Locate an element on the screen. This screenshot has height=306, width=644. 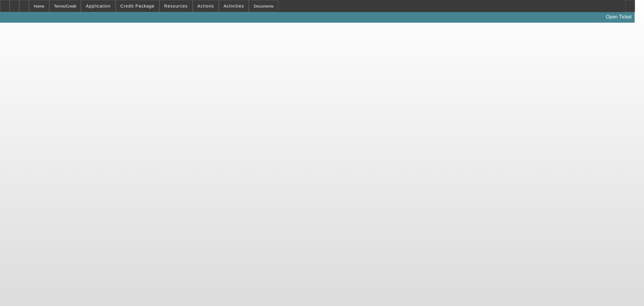
span: Activities is located at coordinates (234, 6).